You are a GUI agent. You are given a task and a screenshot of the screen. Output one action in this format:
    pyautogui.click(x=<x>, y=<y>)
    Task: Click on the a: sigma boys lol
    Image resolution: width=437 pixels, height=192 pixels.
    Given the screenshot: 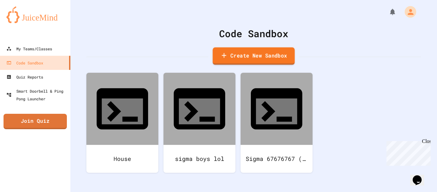 What is the action you would take?
    pyautogui.click(x=200, y=123)
    